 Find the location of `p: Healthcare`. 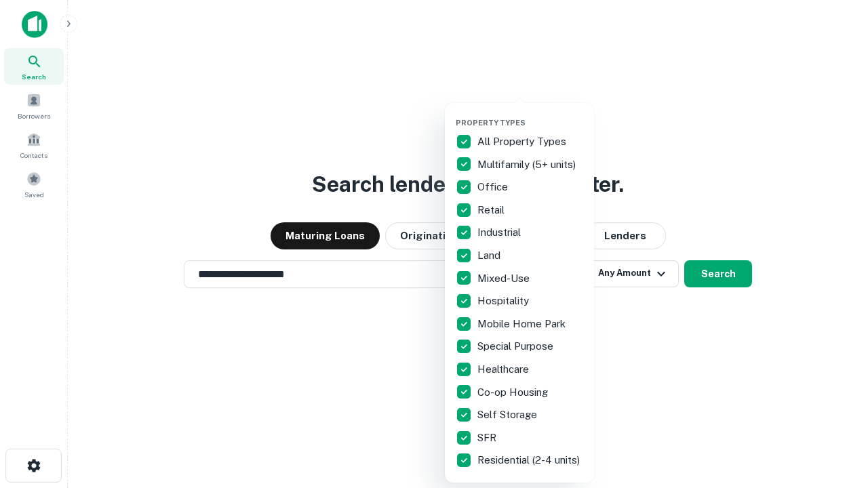

p: Healthcare is located at coordinates (504, 369).